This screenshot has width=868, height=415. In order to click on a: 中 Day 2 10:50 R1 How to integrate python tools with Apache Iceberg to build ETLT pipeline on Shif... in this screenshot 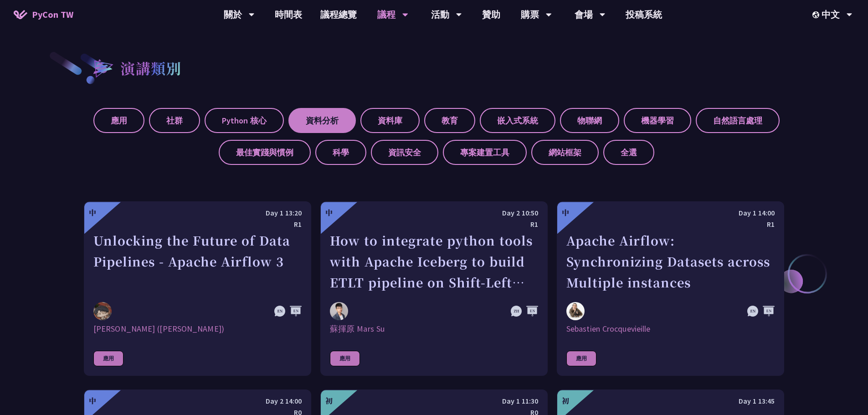, I will do `click(434, 288)`.